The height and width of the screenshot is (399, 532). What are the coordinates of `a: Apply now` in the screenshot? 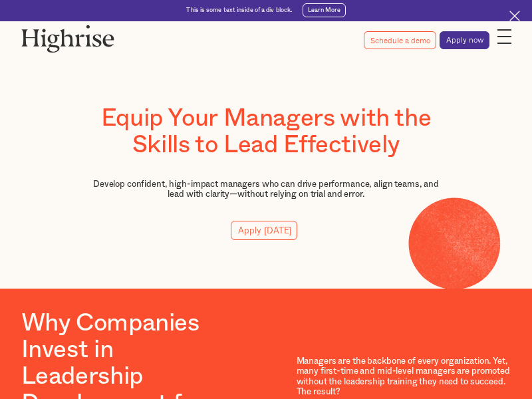 It's located at (464, 40).